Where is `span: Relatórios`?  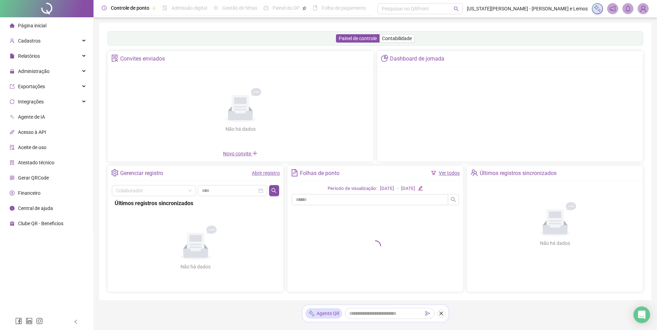
span: Relatórios is located at coordinates (29, 56).